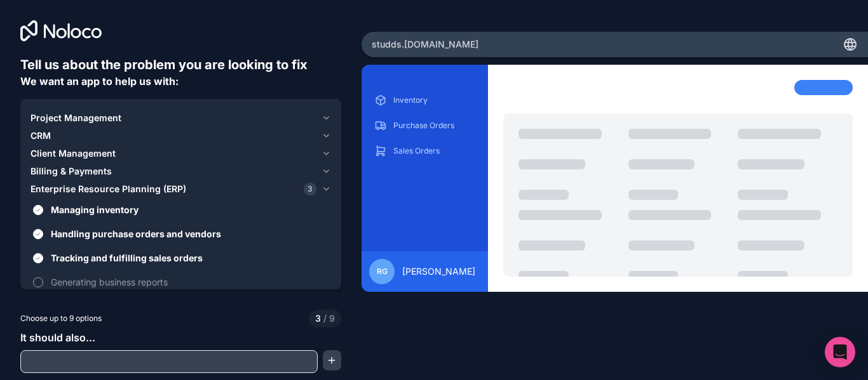 The height and width of the screenshot is (380, 868). What do you see at coordinates (181, 172) in the screenshot?
I see `button: Billing & Payments` at bounding box center [181, 172].